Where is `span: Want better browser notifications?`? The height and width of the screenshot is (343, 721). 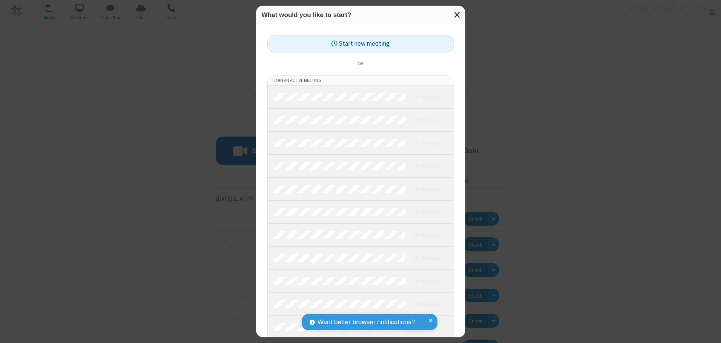 span: Want better browser notifications? is located at coordinates (366, 322).